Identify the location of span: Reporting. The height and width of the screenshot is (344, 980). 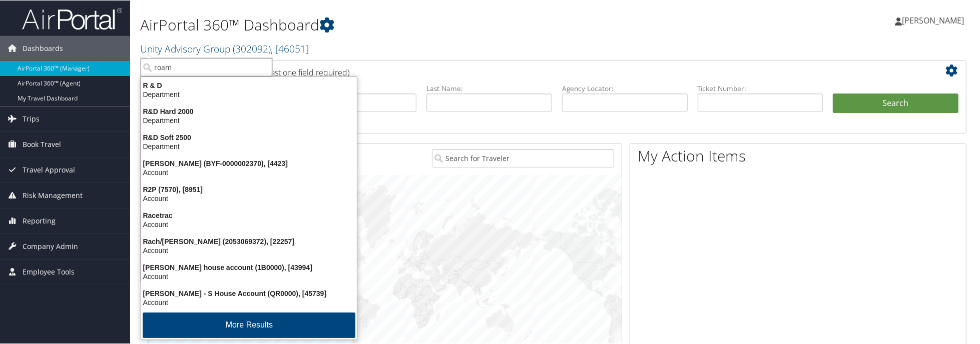
(39, 220).